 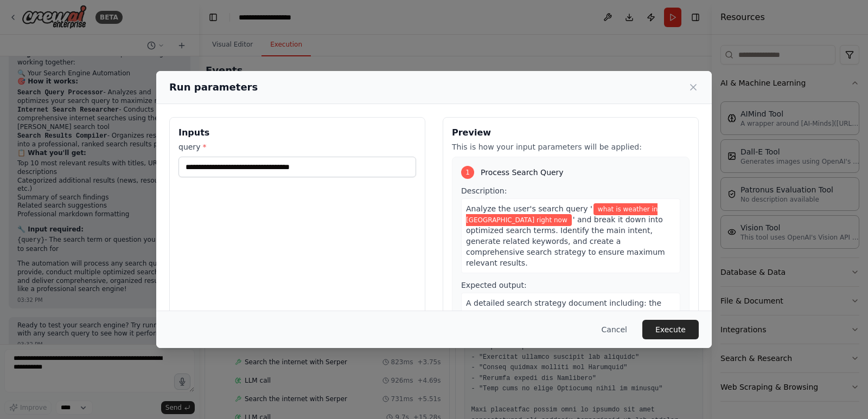 What do you see at coordinates (565, 242) in the screenshot?
I see `span: ' and break it down into optimized search terms. Identify the main intent, generate related keywo...` at bounding box center [565, 242].